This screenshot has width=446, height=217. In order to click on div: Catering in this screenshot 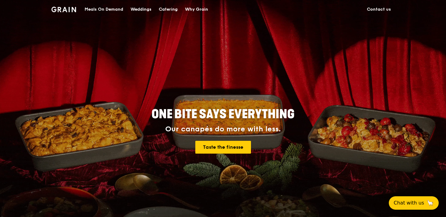, I will do `click(168, 9)`.